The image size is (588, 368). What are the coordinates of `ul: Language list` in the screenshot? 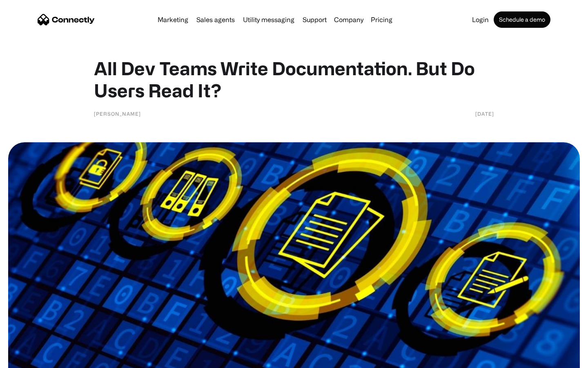 It's located at (33, 359).